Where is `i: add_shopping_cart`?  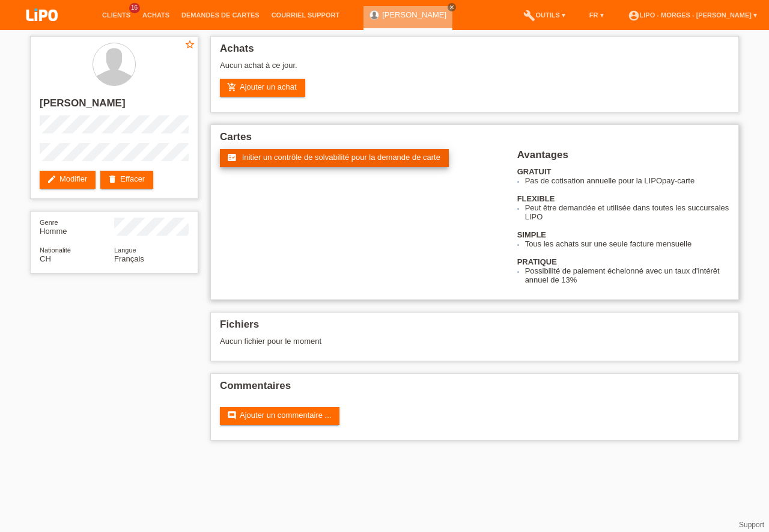 i: add_shopping_cart is located at coordinates (232, 87).